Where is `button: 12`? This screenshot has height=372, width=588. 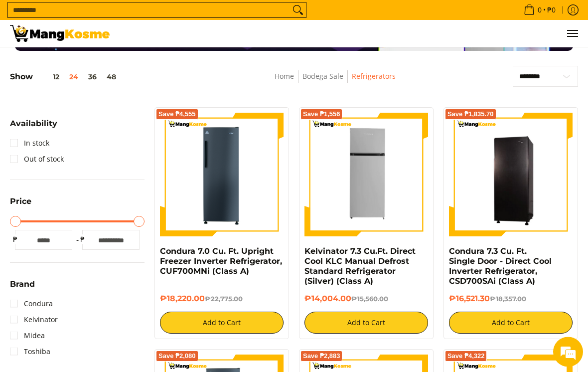
button: 12 is located at coordinates (48, 77).